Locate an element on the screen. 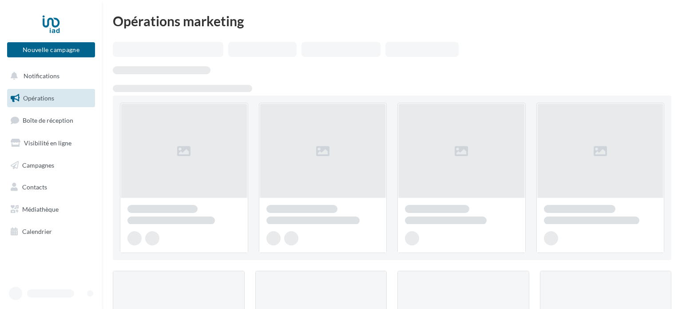 The height and width of the screenshot is (309, 682). a: Campagnes is located at coordinates (51, 165).